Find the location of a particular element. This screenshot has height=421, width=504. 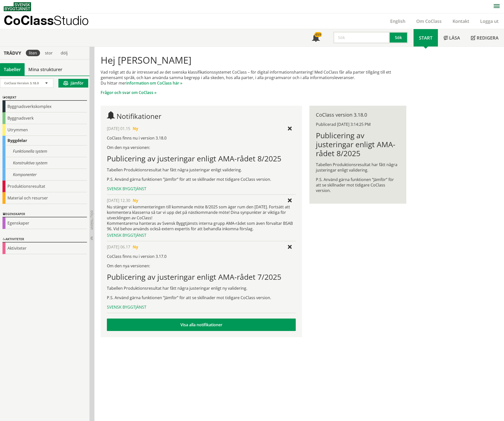

span: Dölj trädvy is located at coordinates (92, 220).